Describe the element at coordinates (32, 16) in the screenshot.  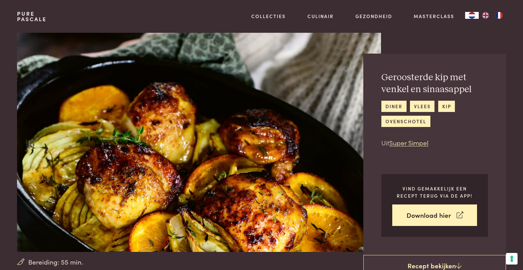
I see `a: PurePascale` at that location.